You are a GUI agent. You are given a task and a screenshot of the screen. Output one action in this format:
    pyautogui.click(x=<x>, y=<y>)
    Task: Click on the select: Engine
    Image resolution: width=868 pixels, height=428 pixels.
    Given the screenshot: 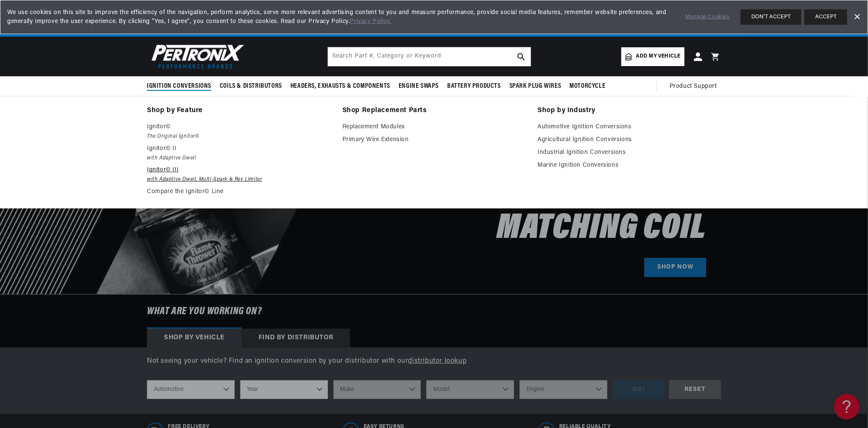 What is the action you would take?
    pyautogui.click(x=563, y=390)
    